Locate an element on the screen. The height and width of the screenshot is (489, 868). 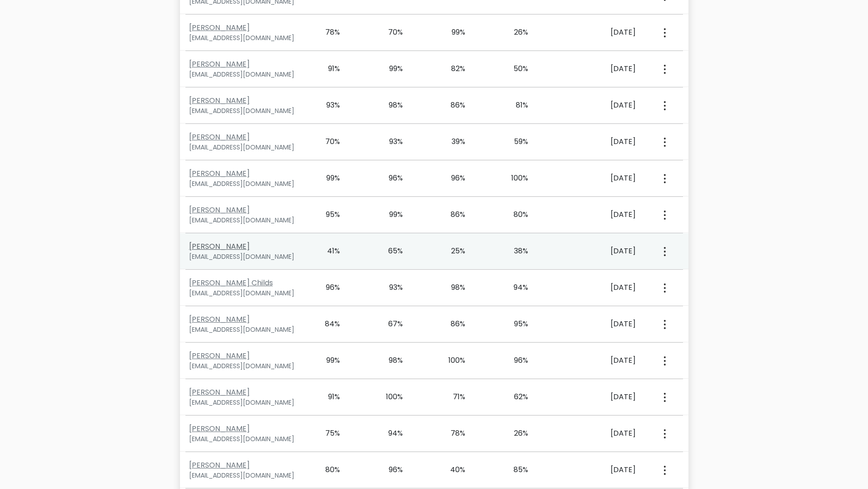
div: 59% is located at coordinates (515, 142).